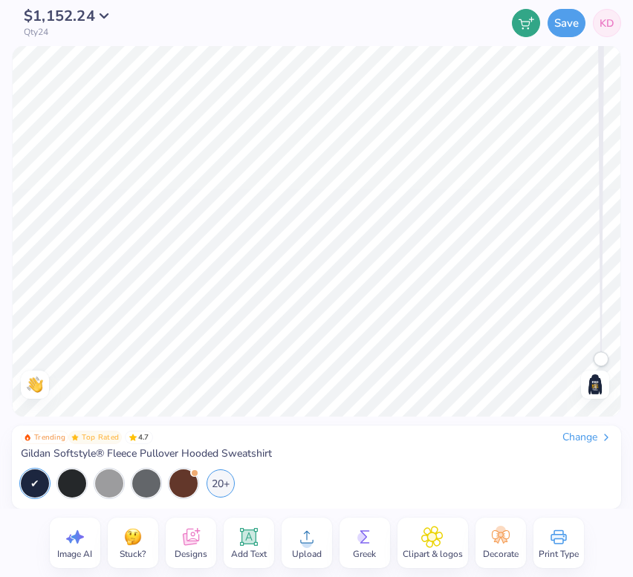  I want to click on span: Print Type, so click(559, 554).